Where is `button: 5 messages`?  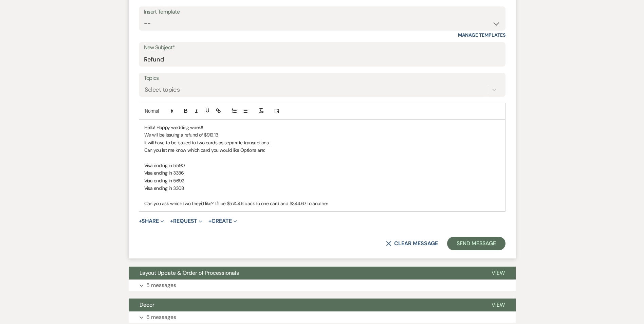 button: 5 messages is located at coordinates (322, 285).